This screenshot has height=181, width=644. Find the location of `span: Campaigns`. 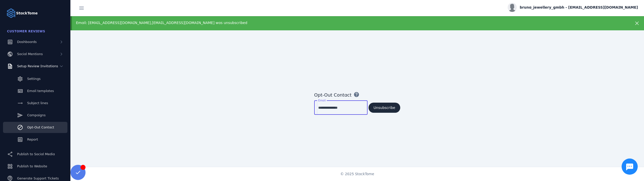

span: Campaigns is located at coordinates (37, 115).